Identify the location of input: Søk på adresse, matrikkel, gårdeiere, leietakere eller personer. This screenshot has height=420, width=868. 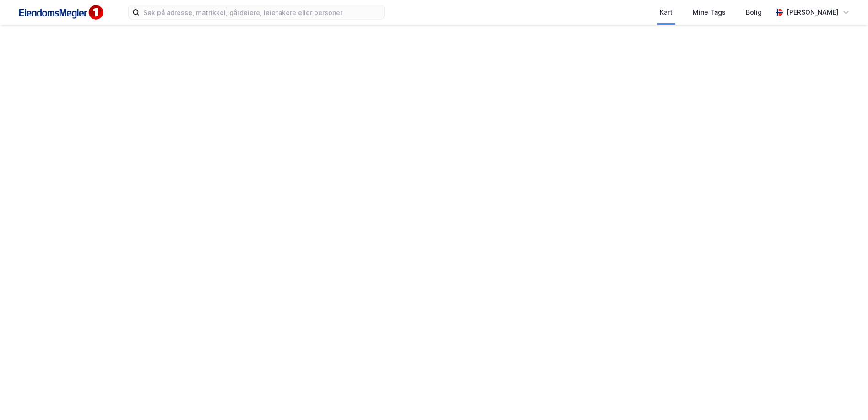
(261, 12).